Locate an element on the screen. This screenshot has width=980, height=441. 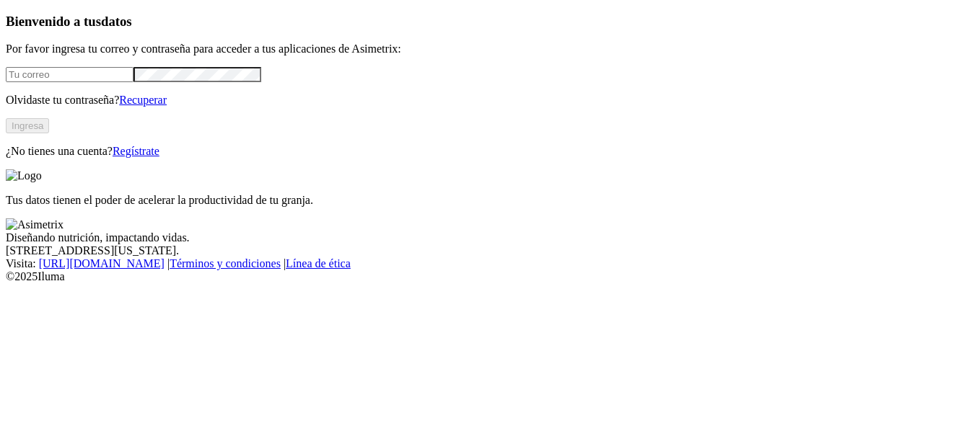
span: datos is located at coordinates (116, 21).